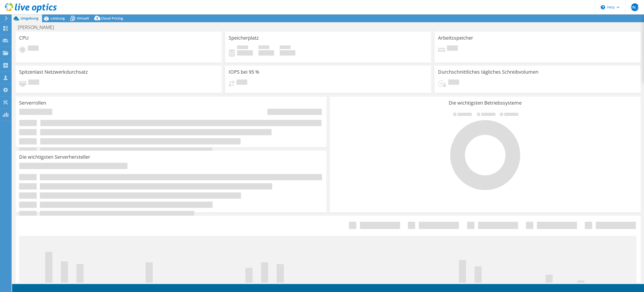 The width and height of the screenshot is (644, 292). I want to click on h3: Die wichtigsten Serverhersteller, so click(55, 157).